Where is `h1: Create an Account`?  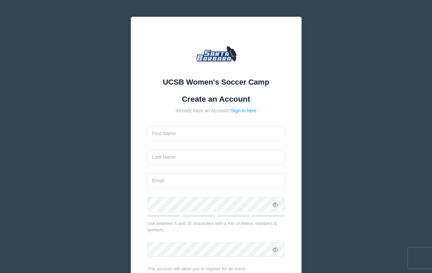 h1: Create an Account is located at coordinates (216, 99).